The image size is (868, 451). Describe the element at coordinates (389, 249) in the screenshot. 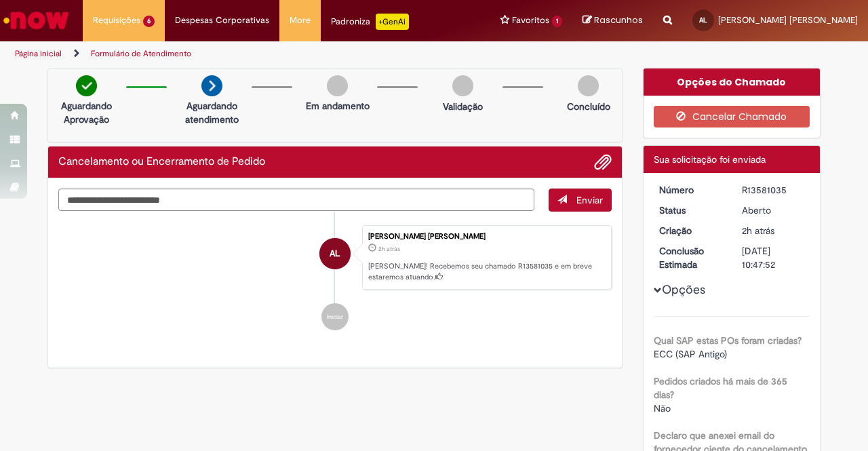

I see `time: 30/09/2025 11:47:47` at that location.